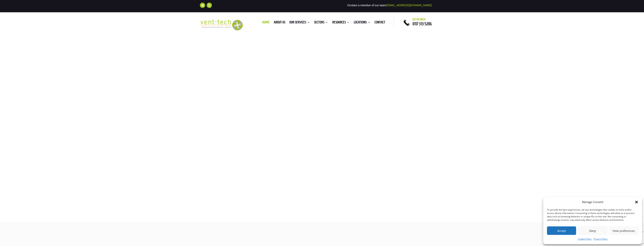 The image size is (644, 246). What do you see at coordinates (601, 239) in the screenshot?
I see `a: Privacy Policy` at bounding box center [601, 239].